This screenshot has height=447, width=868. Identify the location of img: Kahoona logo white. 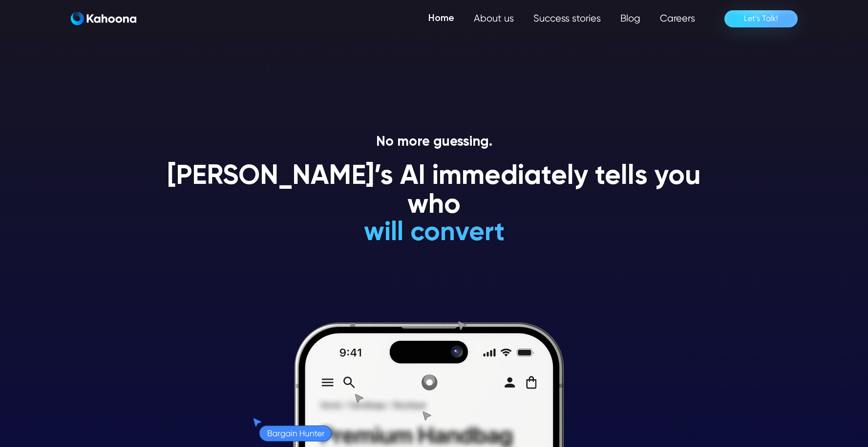
(104, 18).